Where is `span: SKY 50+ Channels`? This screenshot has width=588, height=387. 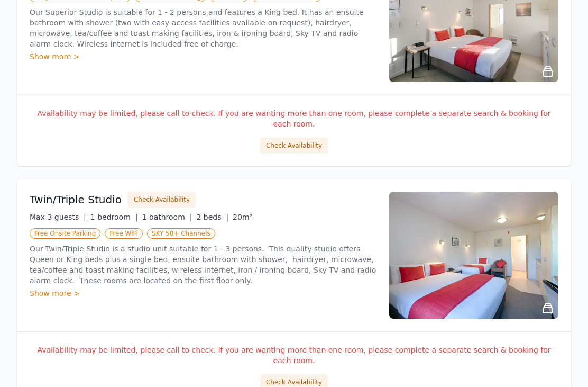
span: SKY 50+ Channels is located at coordinates (181, 233).